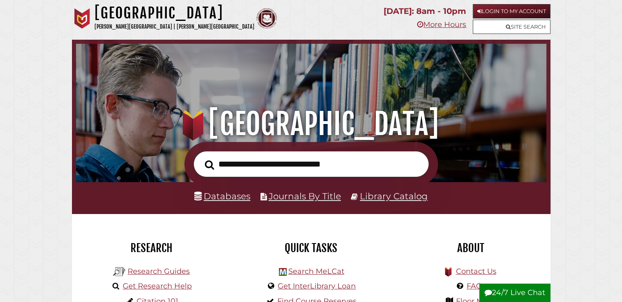  I want to click on i: Search, so click(209, 164).